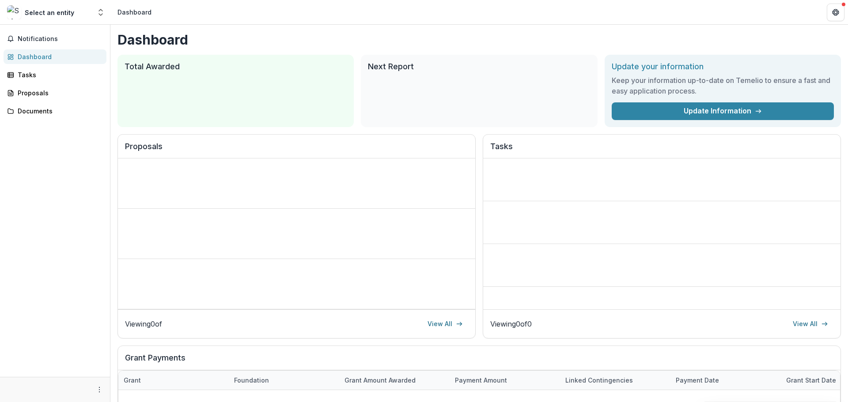 Image resolution: width=848 pixels, height=402 pixels. I want to click on span: Notifications, so click(60, 39).